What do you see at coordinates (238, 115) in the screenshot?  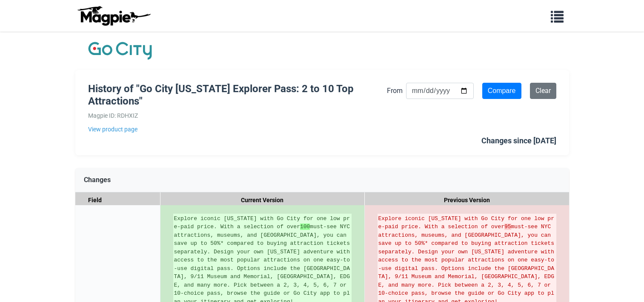 I see `div: Magpie ID: RDHXIZ` at bounding box center [238, 115].